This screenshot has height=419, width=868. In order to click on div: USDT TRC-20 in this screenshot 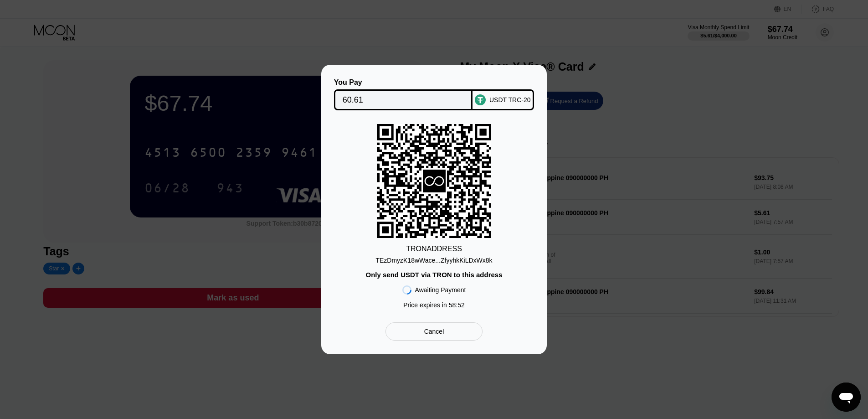, I will do `click(510, 100)`.